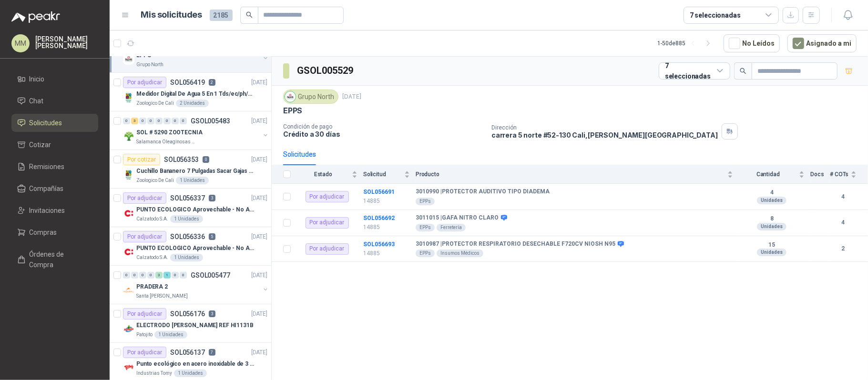 Image resolution: width=868 pixels, height=380 pixels. What do you see at coordinates (210, 275) in the screenshot?
I see `p: GSOL005477` at bounding box center [210, 275].